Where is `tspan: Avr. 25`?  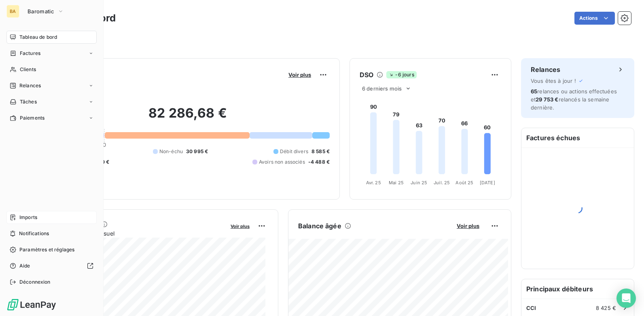
tspan: Avr. 25 is located at coordinates (373, 183).